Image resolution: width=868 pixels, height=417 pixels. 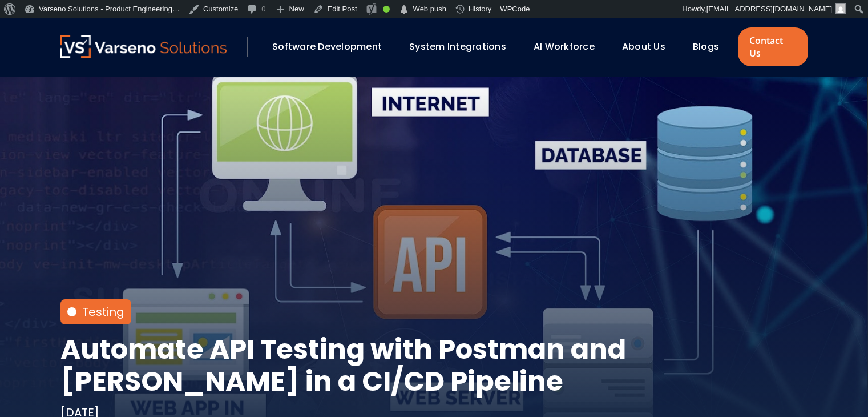 I want to click on a: About Us, so click(x=644, y=46).